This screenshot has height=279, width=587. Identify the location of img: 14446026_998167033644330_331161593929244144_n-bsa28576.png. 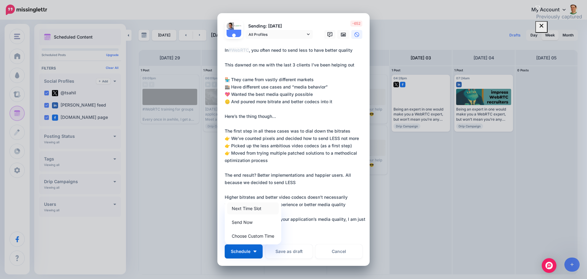
(238, 26).